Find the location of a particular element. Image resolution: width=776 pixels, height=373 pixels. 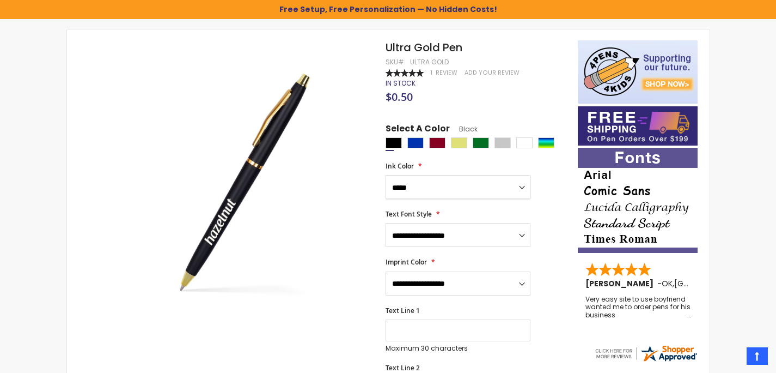

div: Assorted is located at coordinates (546, 143).